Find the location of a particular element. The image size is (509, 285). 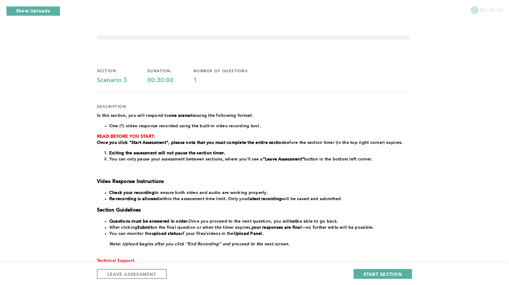

strong: not is located at coordinates (293, 221).